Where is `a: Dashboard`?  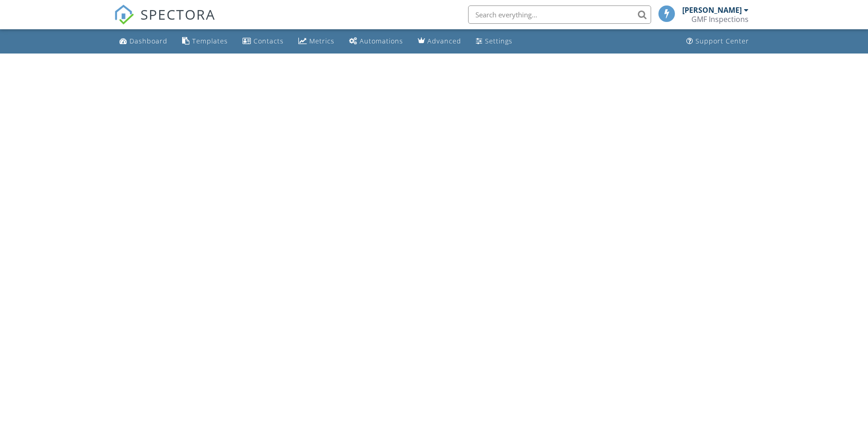 a: Dashboard is located at coordinates (143, 41).